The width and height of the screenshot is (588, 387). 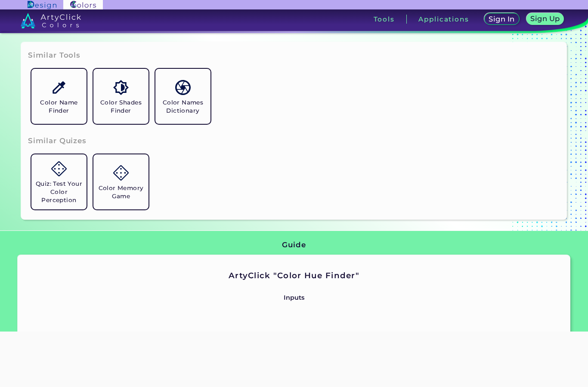 What do you see at coordinates (443, 19) in the screenshot?
I see `h3: Applications` at bounding box center [443, 19].